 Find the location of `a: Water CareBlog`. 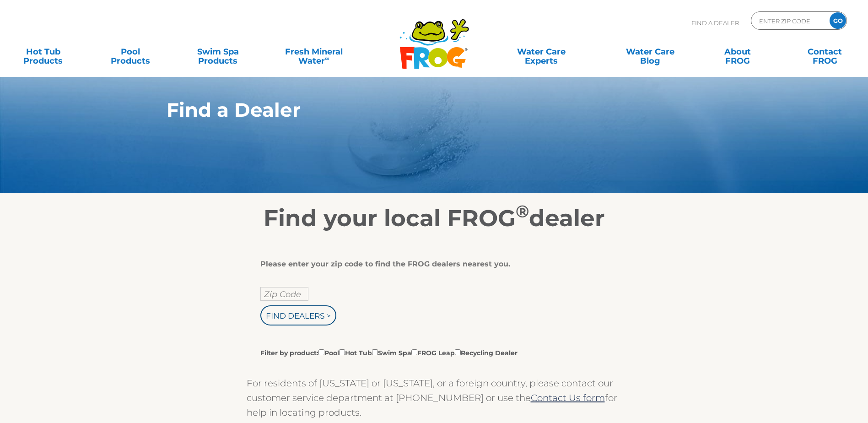

a: Water CareBlog is located at coordinates (649, 52).